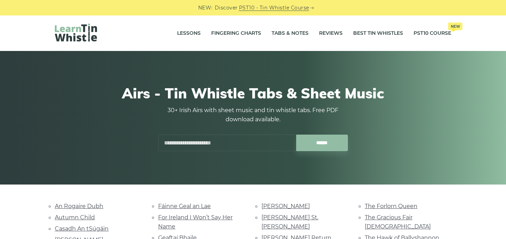  I want to click on a: Casadh An tSúgáin, so click(82, 228).